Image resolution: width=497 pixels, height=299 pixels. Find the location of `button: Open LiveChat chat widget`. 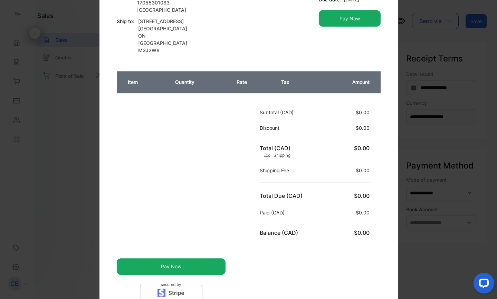

button: Open LiveChat chat widget is located at coordinates (16, 13).